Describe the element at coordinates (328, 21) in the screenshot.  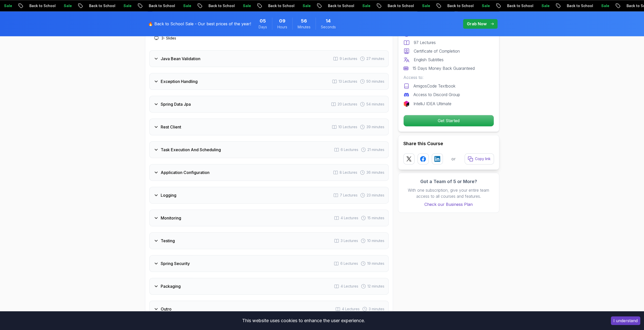
I see `span: 14 Seconds` at that location.